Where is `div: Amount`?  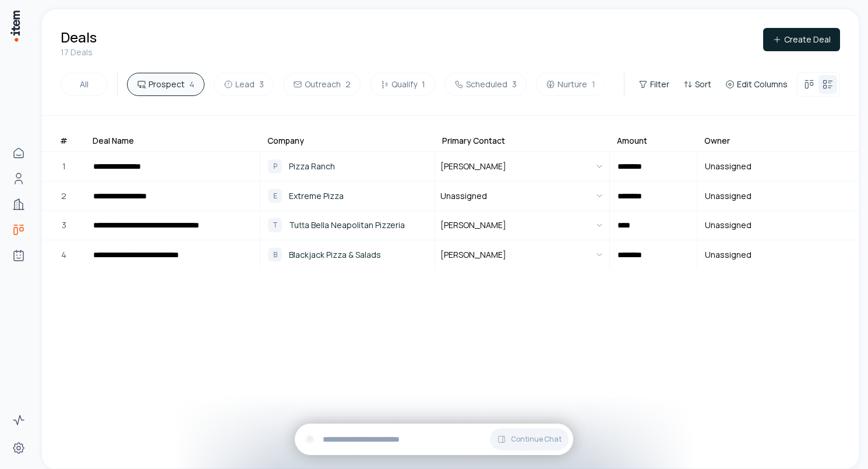 div: Amount is located at coordinates (632, 141).